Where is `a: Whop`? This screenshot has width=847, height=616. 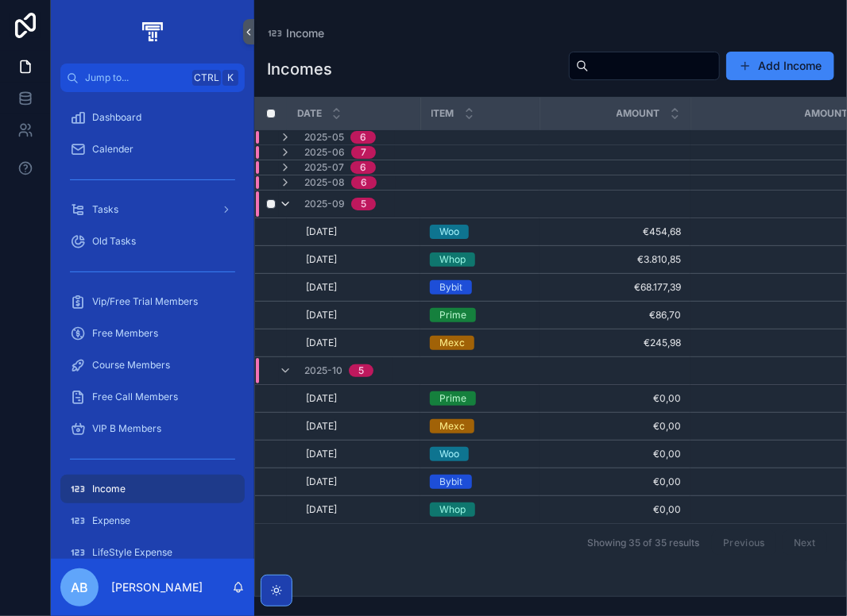 a: Whop is located at coordinates (480, 259).